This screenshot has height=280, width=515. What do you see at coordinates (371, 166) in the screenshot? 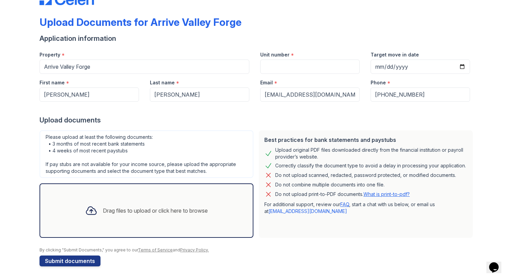
I see `div: Correctly classify the document type to avoid a delay in processing your application.` at bounding box center [371, 166].